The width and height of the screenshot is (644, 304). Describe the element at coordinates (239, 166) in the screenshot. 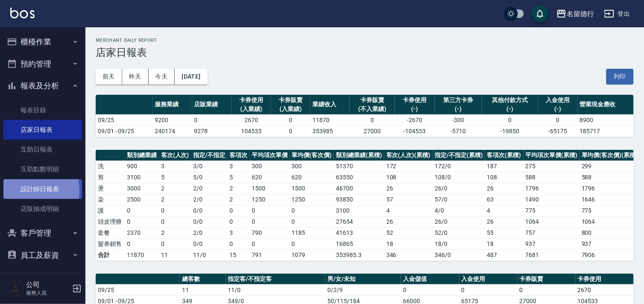

I see `td: 3` at that location.